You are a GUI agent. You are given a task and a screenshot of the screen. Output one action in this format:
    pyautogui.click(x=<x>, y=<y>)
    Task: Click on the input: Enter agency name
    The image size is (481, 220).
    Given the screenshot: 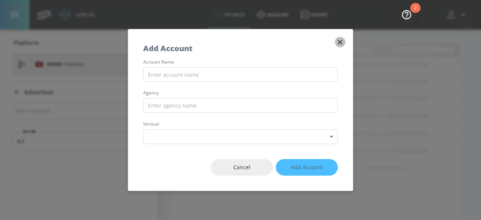 What is the action you would take?
    pyautogui.click(x=240, y=105)
    